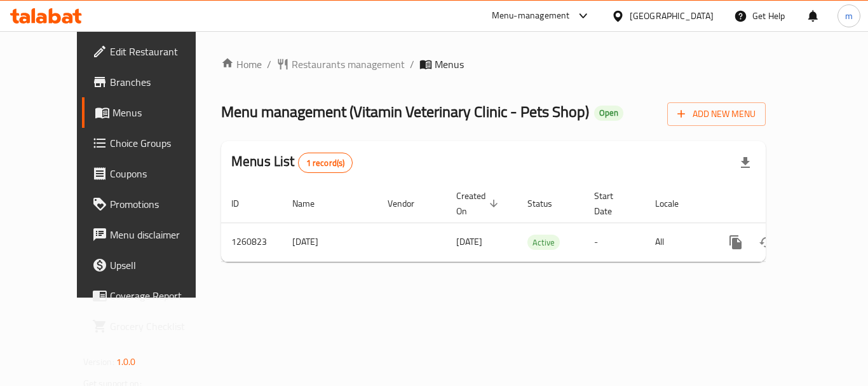 Image resolution: width=868 pixels, height=386 pixels. I want to click on th: Actions, so click(782, 204).